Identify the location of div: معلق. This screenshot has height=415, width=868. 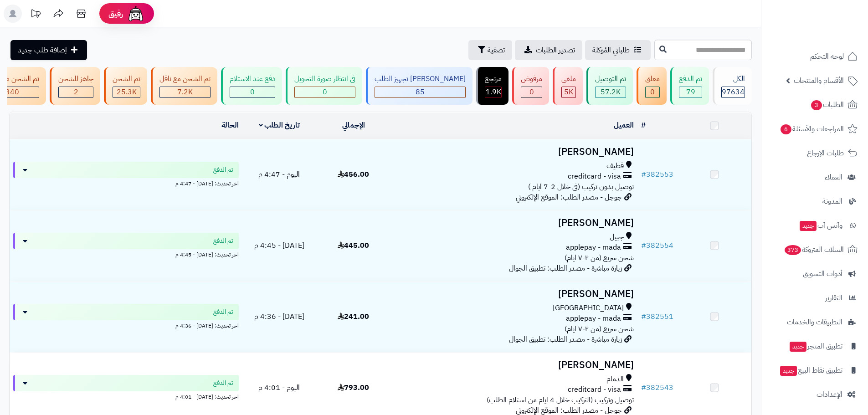
(653, 79).